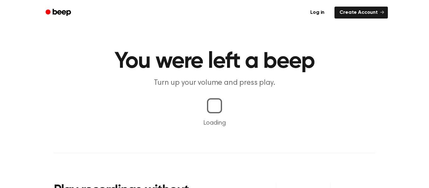 The height and width of the screenshot is (188, 429). I want to click on p: Turn up your volume and press play., so click(215, 83).